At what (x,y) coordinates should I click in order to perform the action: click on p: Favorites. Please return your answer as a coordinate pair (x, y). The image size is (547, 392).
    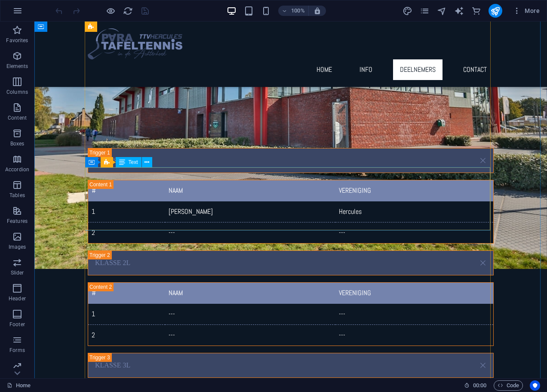
    Looking at the image, I should click on (17, 41).